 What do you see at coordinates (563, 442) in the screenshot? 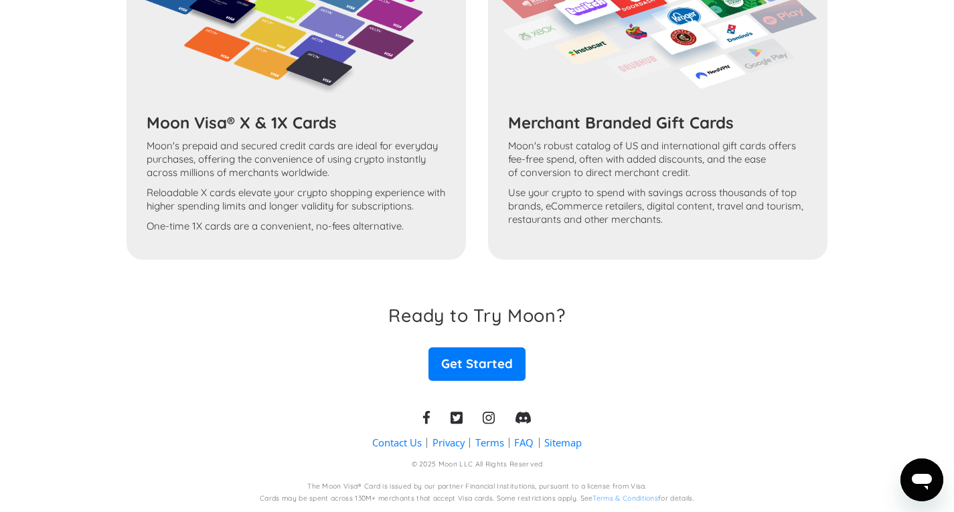
I see `a: Sitemap` at bounding box center [563, 442].